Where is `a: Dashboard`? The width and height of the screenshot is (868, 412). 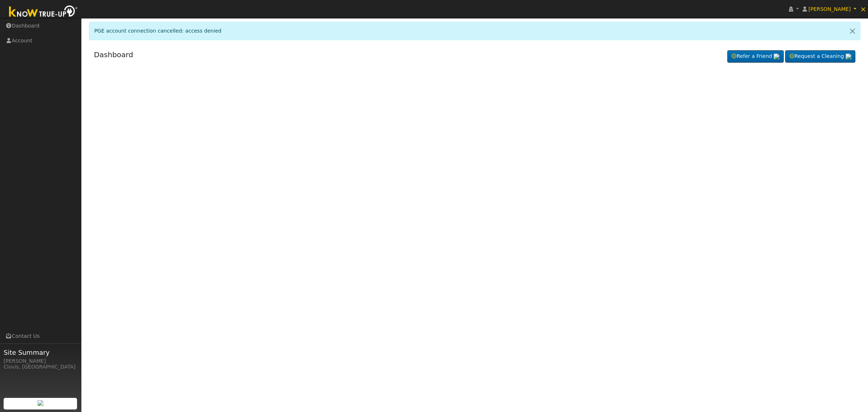
a: Dashboard is located at coordinates (113, 55).